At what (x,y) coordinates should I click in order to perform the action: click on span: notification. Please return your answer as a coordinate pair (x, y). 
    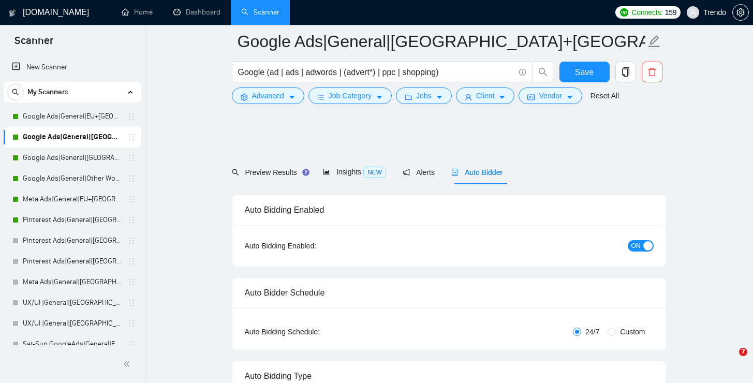
    Looking at the image, I should click on (406, 172).